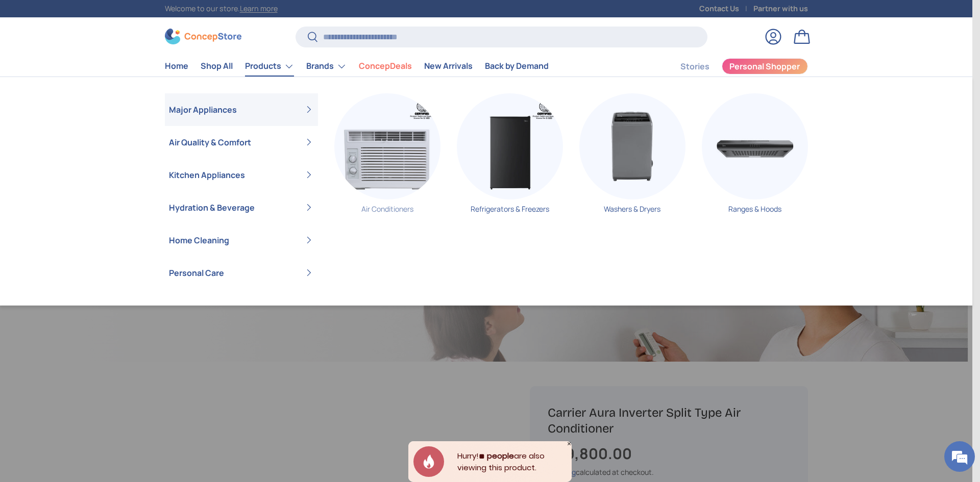  Describe the element at coordinates (732, 66) in the screenshot. I see `nav: Secondary` at that location.